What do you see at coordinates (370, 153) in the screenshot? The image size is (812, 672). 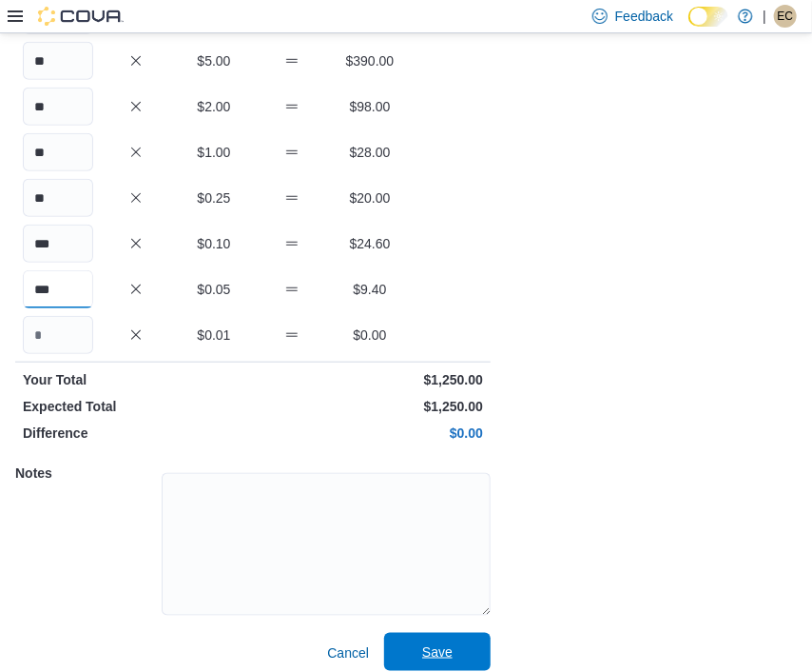 I see `p: $28.00` at bounding box center [370, 153].